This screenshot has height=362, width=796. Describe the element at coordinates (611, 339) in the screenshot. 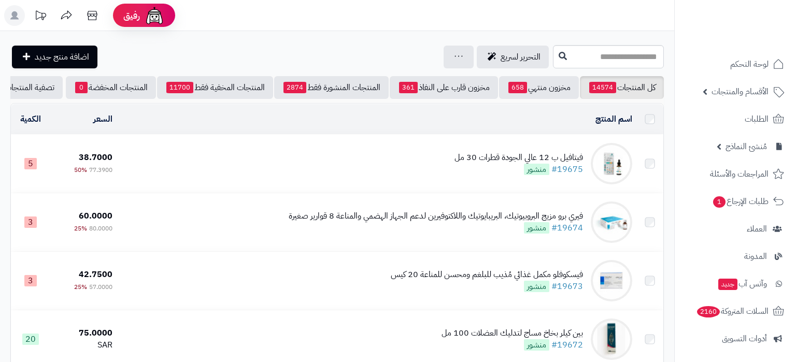

I see `img: بين كيلر بخاخ مساج لتدليك العضلات 100 مل` at that location.